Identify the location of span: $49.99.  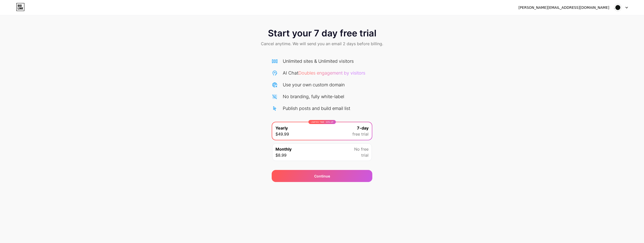
(282, 134).